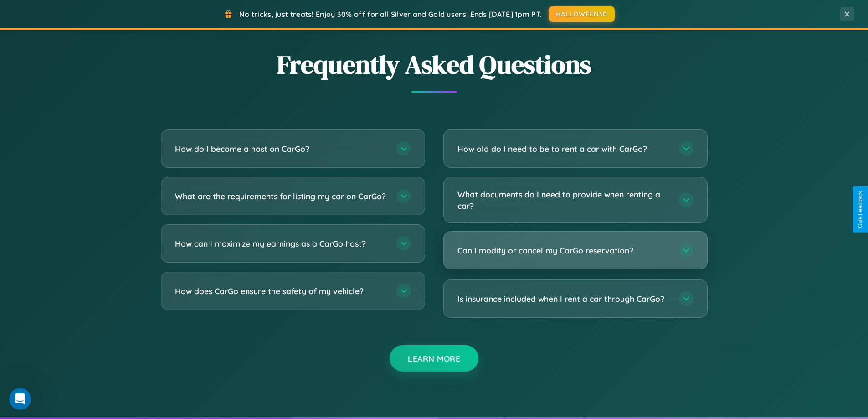 Image resolution: width=868 pixels, height=419 pixels. Describe the element at coordinates (564, 199) in the screenshot. I see `h3: What documents do I need to provide when renting a car?` at that location.